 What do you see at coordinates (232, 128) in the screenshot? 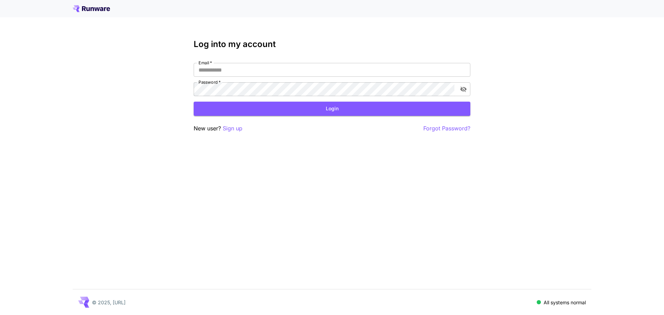
I see `button: Sign up` at bounding box center [232, 128].